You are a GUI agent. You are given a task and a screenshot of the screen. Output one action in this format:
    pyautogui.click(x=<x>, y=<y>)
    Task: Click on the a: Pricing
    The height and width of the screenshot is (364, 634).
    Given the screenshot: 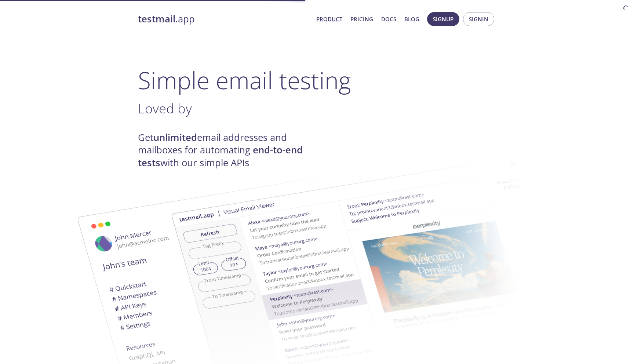 What is the action you would take?
    pyautogui.click(x=362, y=19)
    